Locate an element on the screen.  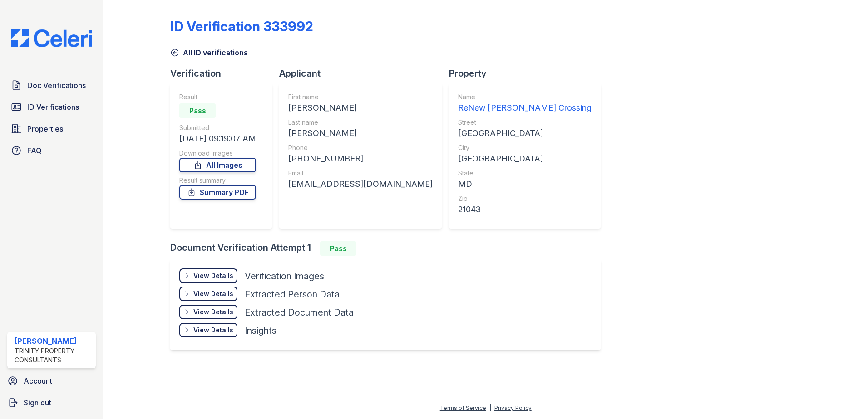
a: Properties is located at coordinates (51, 128).